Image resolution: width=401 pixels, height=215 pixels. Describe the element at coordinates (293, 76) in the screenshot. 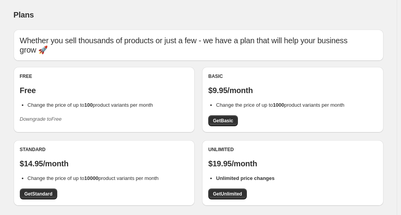

I see `div: Basic` at that location.